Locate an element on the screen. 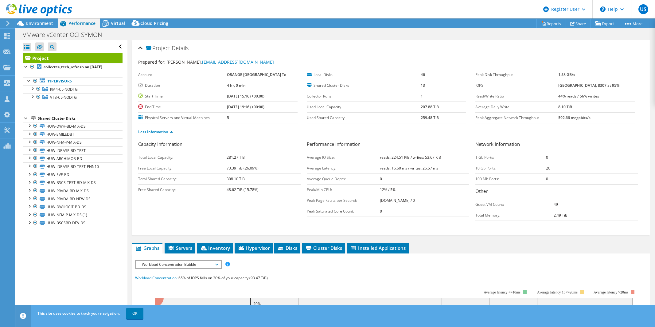 The height and width of the screenshot is (327, 655). a: HUW-IDBASE-BD-TEST-PNN10 is located at coordinates (73, 166).